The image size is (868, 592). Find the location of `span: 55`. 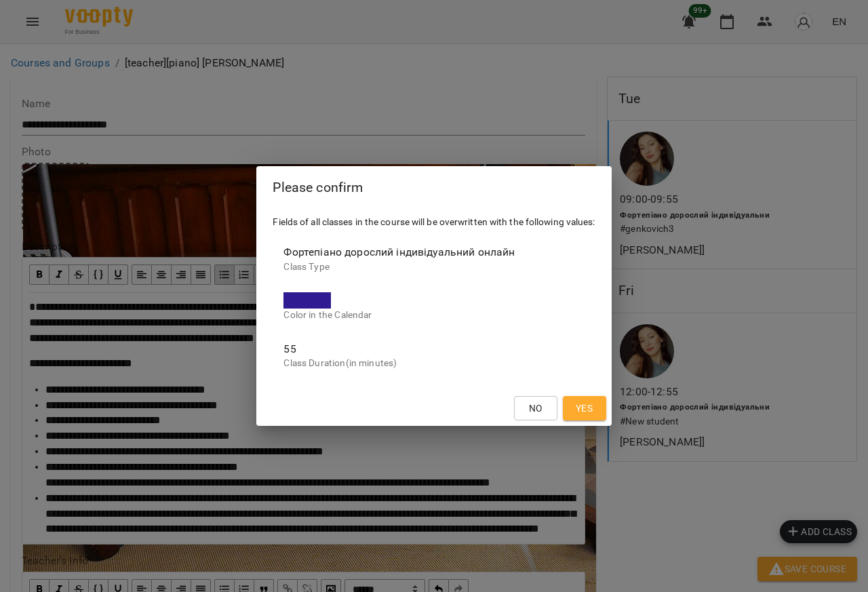

span: 55 is located at coordinates (434, 349).